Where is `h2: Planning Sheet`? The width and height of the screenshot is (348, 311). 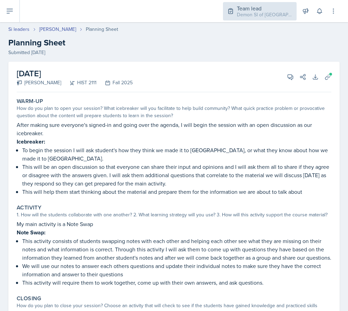 h2: Planning Sheet is located at coordinates (174, 43).